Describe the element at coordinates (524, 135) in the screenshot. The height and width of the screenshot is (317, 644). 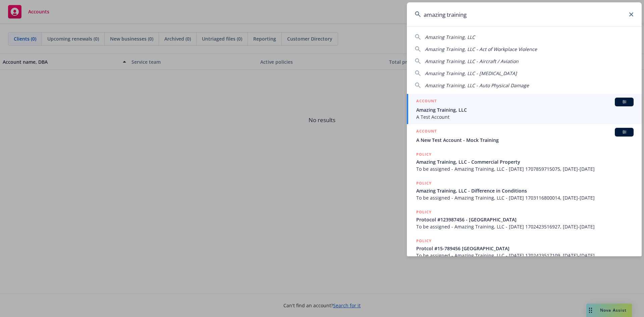
I see `a: ACCOUNTBIA New Test Account - Mock Training` at that location.